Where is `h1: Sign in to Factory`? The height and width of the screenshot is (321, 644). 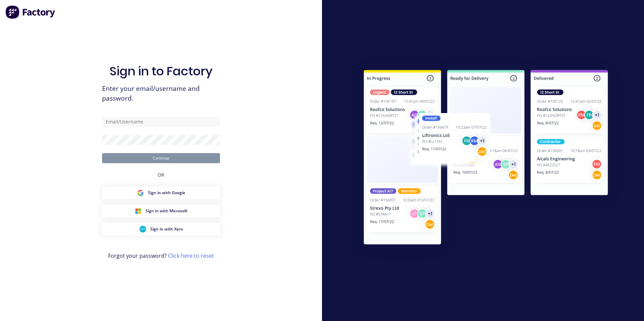
h1: Sign in to Factory is located at coordinates (161, 71).